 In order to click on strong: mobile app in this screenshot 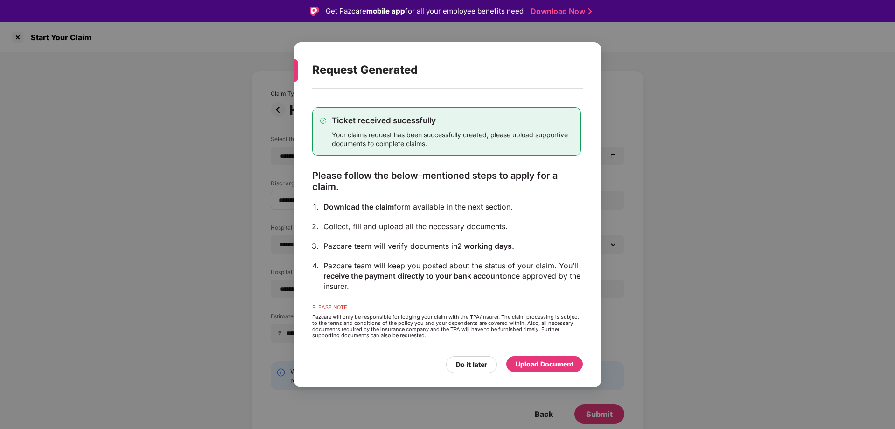, I will do `click(385, 11)`.